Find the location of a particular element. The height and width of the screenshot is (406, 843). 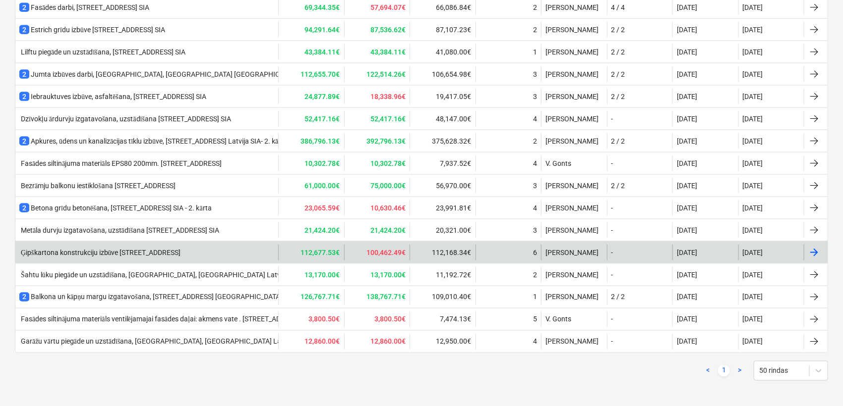

div: 112,168.34€ is located at coordinates (442, 253).